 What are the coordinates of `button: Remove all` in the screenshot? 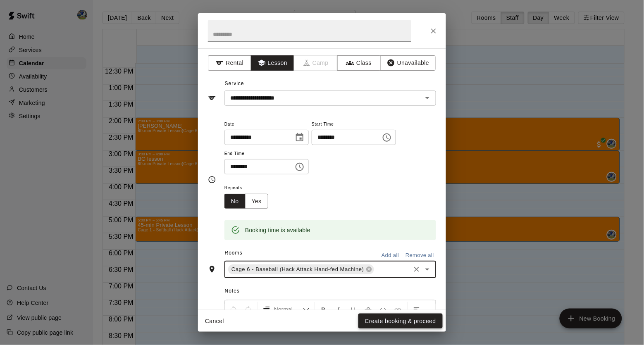 It's located at (420, 255).